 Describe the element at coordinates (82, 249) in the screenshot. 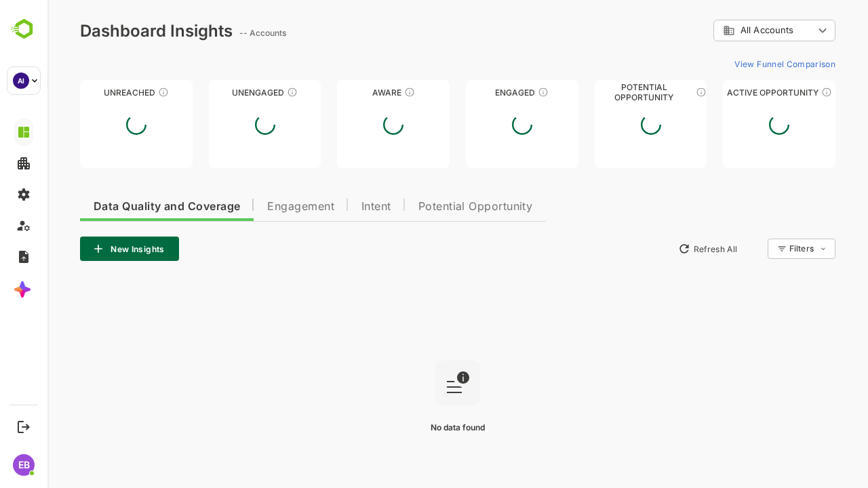

I see `button: New Insights` at that location.